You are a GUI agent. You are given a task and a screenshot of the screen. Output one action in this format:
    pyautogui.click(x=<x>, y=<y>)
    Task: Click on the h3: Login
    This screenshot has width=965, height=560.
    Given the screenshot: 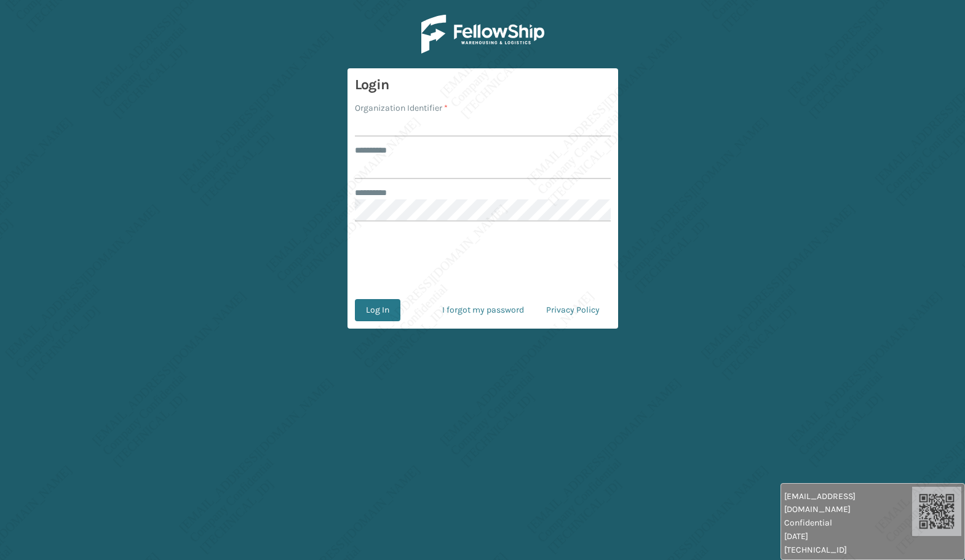 What is the action you would take?
    pyautogui.click(x=483, y=85)
    